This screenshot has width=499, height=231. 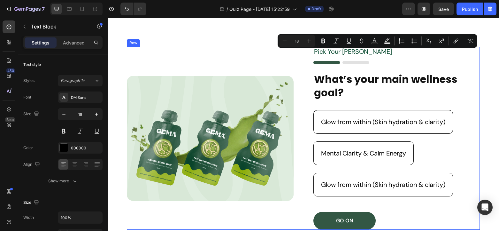 I want to click on img: gempages_432750572815254551-d5eb43e8-1e62-4f02-bad7-b54f17521d78.png, so click(x=103, y=120).